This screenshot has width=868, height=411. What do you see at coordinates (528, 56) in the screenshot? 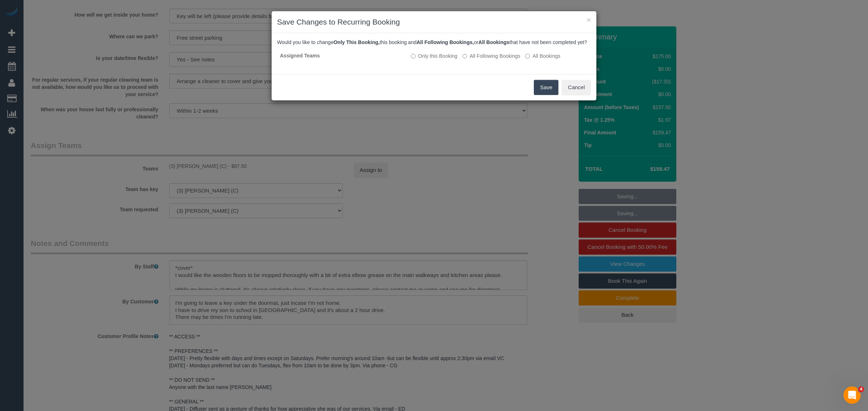
I see `input: All Bookings` at bounding box center [528, 56].